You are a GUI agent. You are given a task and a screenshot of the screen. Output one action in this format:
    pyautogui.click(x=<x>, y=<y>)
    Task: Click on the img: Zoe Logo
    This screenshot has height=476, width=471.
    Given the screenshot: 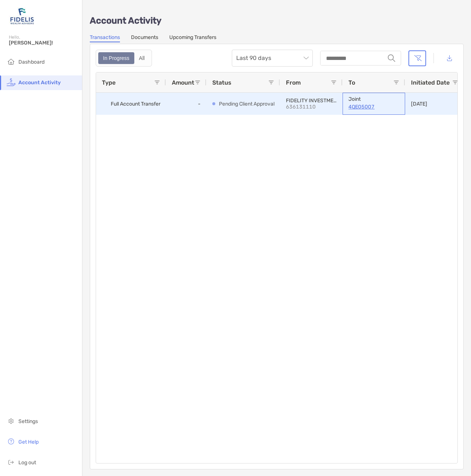 What is the action you would take?
    pyautogui.click(x=22, y=16)
    